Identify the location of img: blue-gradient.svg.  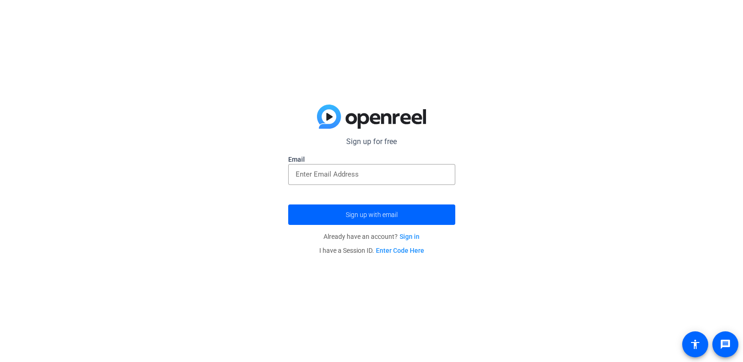
(371, 116).